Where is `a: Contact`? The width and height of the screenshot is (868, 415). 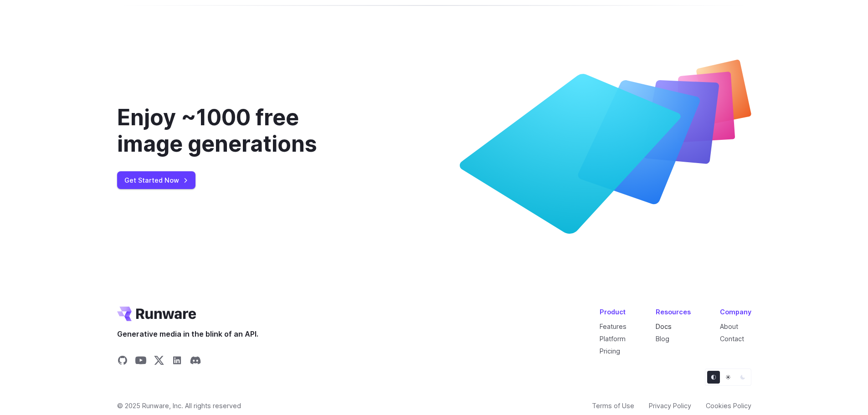
a: Contact is located at coordinates (732, 339).